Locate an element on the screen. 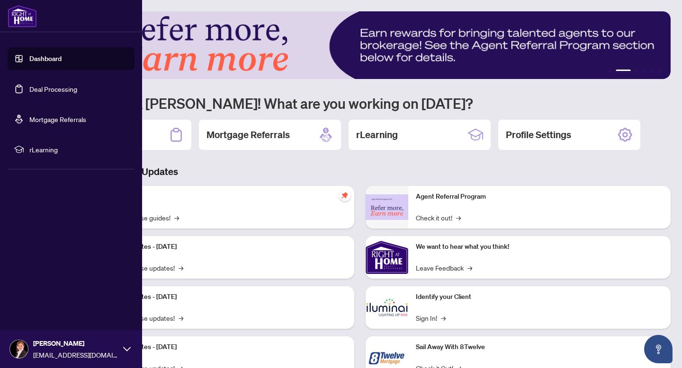 The height and width of the screenshot is (368, 682). img: We want to hear what you think! is located at coordinates (387, 258).